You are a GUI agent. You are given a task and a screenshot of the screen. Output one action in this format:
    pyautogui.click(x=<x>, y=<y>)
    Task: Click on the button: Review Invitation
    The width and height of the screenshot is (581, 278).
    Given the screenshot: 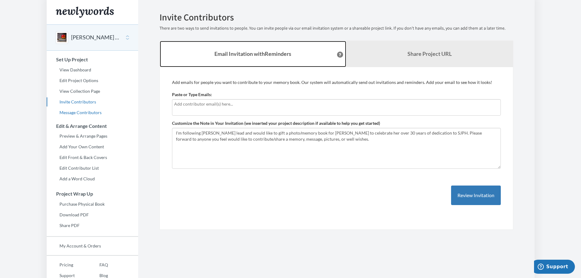 What is the action you would take?
    pyautogui.click(x=476, y=195)
    